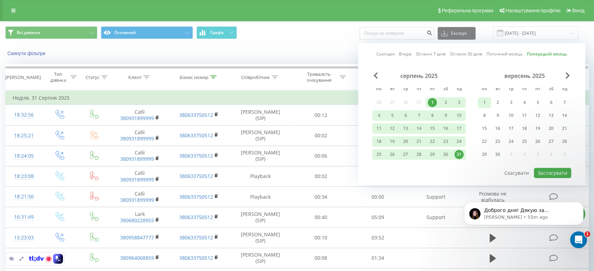 The width and height of the screenshot is (594, 271). Describe the element at coordinates (137, 118) in the screenshot. I see `a: 380931899999` at that location.